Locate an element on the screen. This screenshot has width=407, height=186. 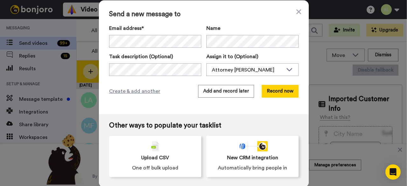
button: Add and record later is located at coordinates (226, 91).